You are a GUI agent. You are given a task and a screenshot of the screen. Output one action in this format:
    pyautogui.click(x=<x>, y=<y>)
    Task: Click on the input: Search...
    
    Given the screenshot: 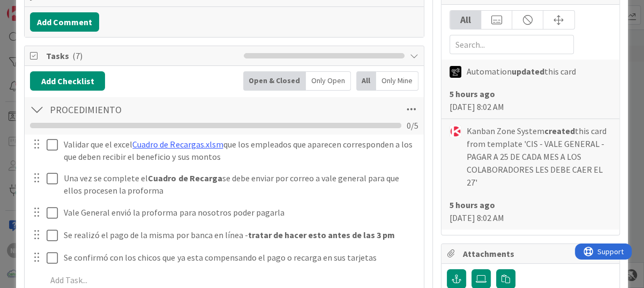 What is the action you would take?
    pyautogui.click(x=511, y=45)
    